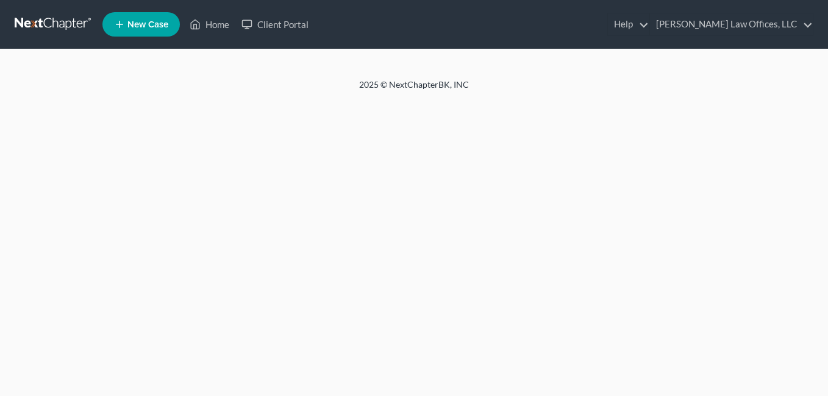 This screenshot has height=396, width=828. Describe the element at coordinates (414, 90) in the screenshot. I see `div: 2025 © NextChapterBK, INC` at that location.